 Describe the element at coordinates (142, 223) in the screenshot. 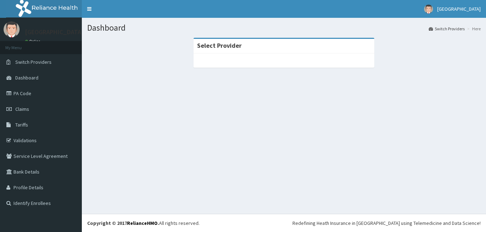

I see `a: RelianceHMO` at that location.